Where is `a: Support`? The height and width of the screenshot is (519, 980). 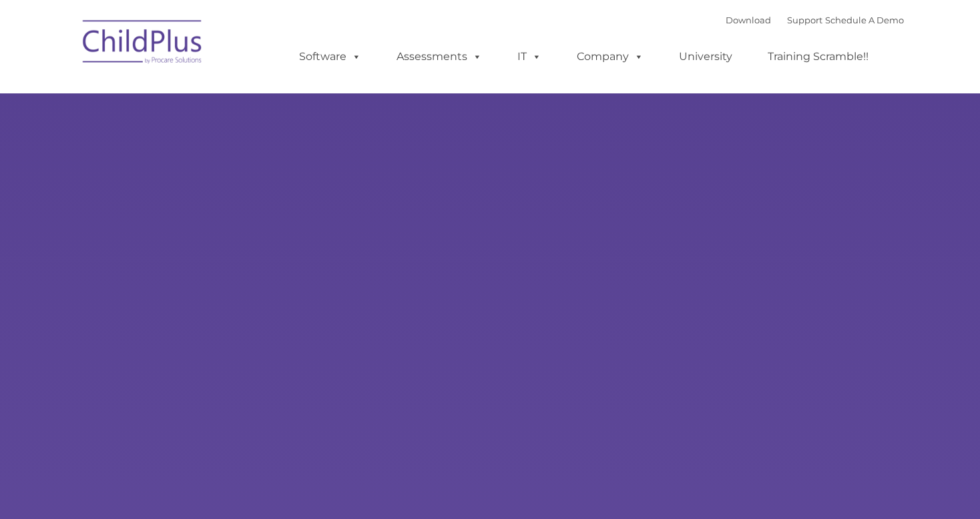 a: Support is located at coordinates (805, 20).